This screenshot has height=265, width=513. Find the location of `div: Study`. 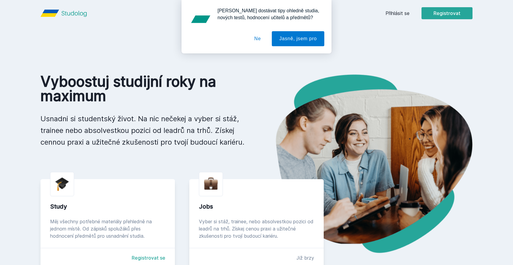

div: Study is located at coordinates (108, 206).